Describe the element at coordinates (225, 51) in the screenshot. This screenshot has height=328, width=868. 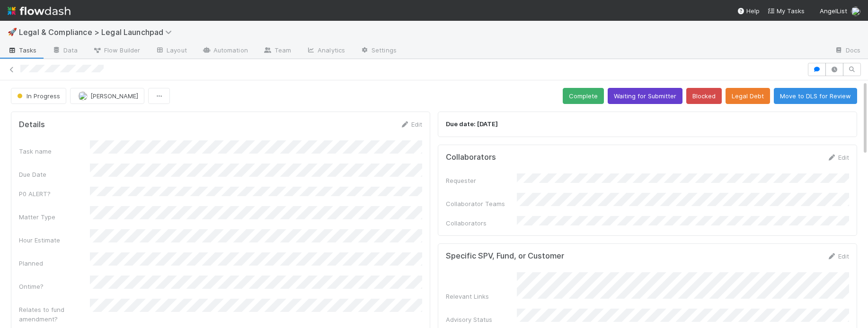
I see `a: Automation` at that location.